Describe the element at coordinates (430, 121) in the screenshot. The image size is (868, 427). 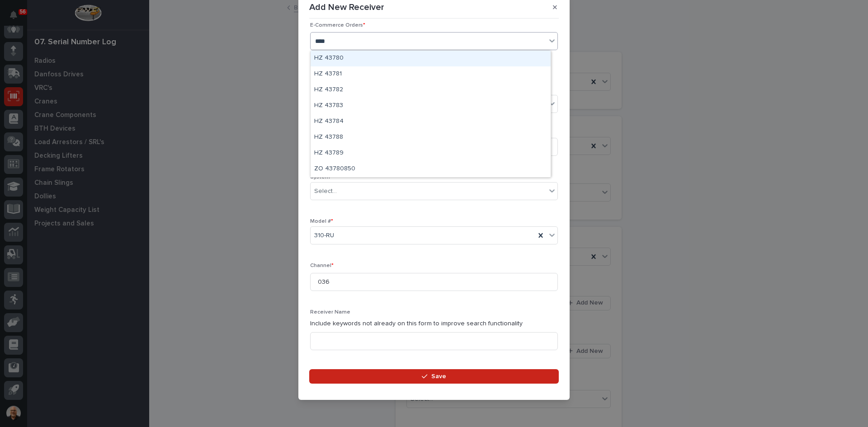
I see `div: HZ 43784` at that location.